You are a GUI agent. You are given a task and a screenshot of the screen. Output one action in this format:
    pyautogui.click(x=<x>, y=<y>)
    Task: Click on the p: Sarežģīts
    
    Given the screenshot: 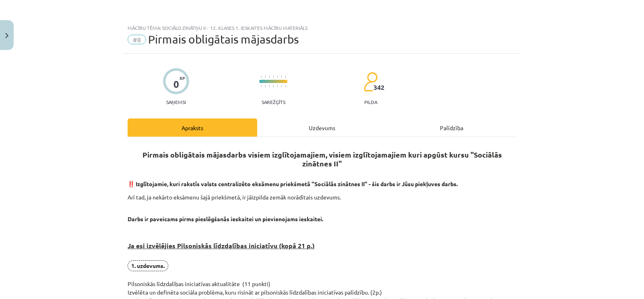 What is the action you would take?
    pyautogui.click(x=274, y=102)
    